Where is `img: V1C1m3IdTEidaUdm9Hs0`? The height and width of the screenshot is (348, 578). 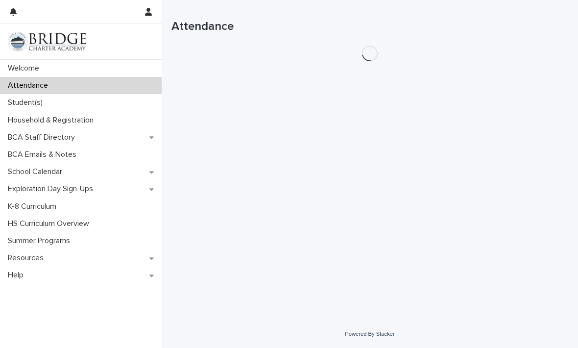
img: V1C1m3IdTEidaUdm9Hs0 is located at coordinates (47, 42).